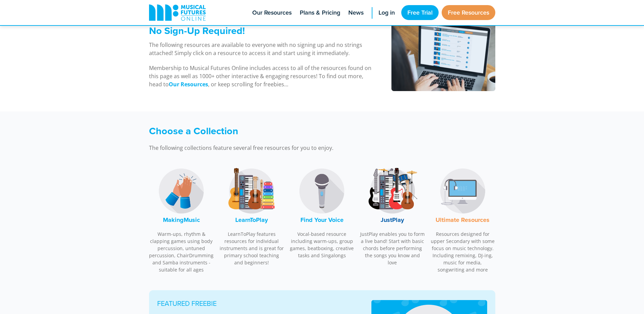  What do you see at coordinates (462, 220) in the screenshot?
I see `font: Ultimate Resources` at bounding box center [462, 220].